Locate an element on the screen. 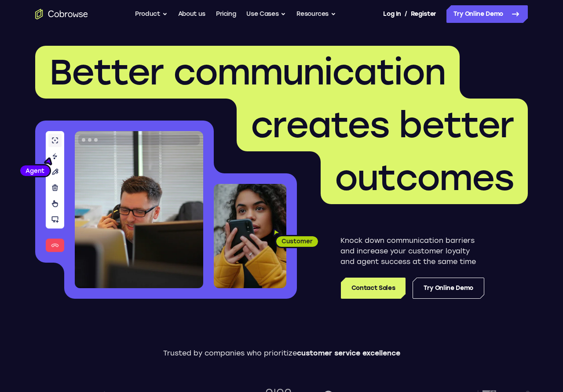 This screenshot has width=563, height=392. button: Resources is located at coordinates (316, 14).